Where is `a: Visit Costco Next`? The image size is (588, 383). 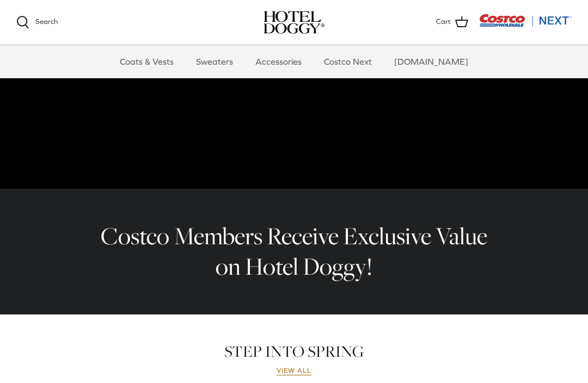
a: Visit Costco Next is located at coordinates (525, 25).